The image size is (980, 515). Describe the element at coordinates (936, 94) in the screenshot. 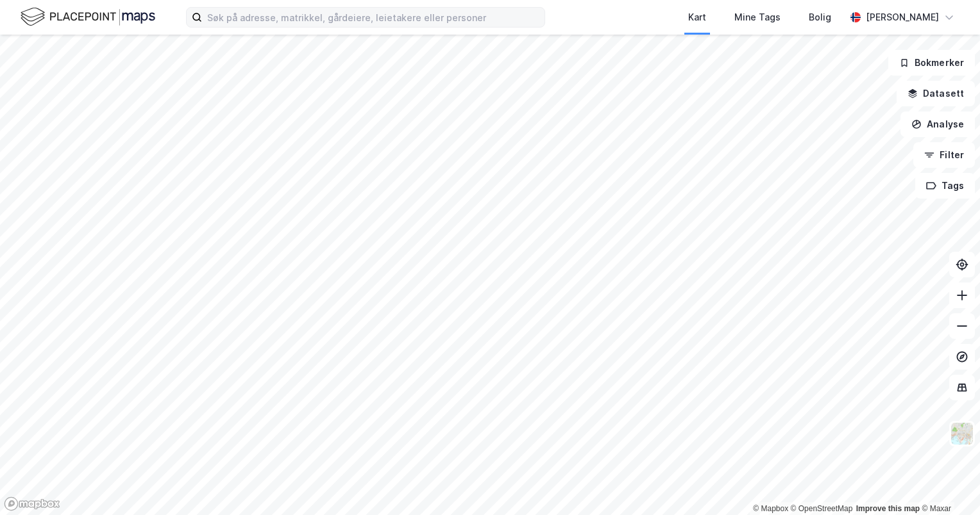

I see `button: Datasett` at that location.